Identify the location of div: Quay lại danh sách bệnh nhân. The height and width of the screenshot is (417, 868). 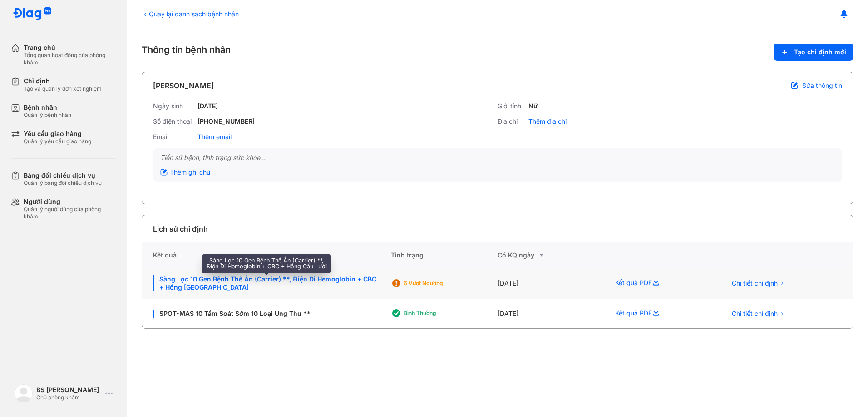
(190, 13).